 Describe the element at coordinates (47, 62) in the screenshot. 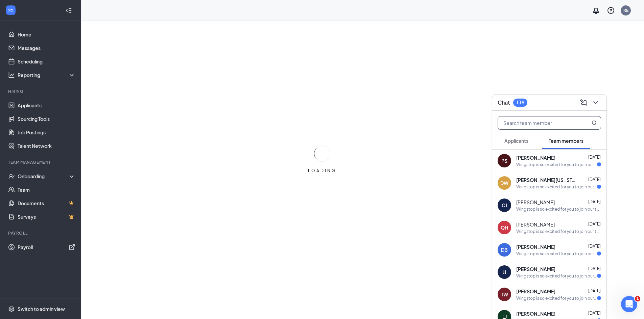

I see `a: Scheduling` at that location.